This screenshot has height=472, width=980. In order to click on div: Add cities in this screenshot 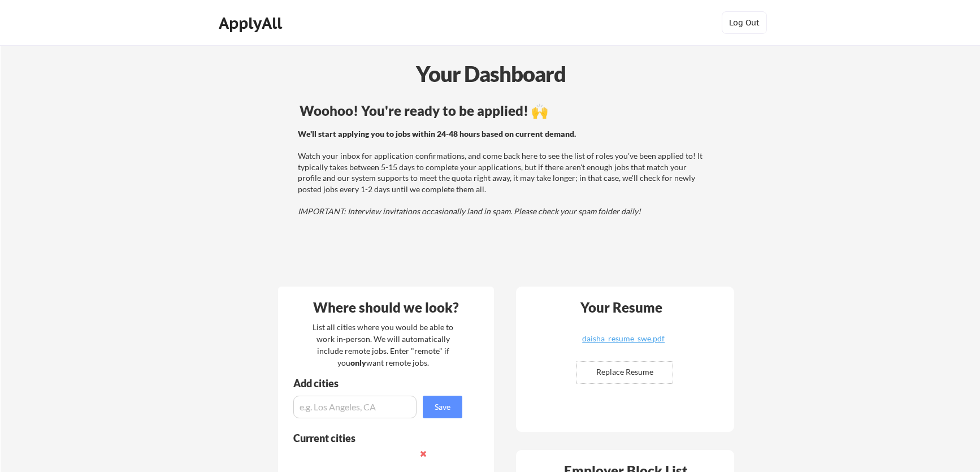, I will do `click(379, 383)`.